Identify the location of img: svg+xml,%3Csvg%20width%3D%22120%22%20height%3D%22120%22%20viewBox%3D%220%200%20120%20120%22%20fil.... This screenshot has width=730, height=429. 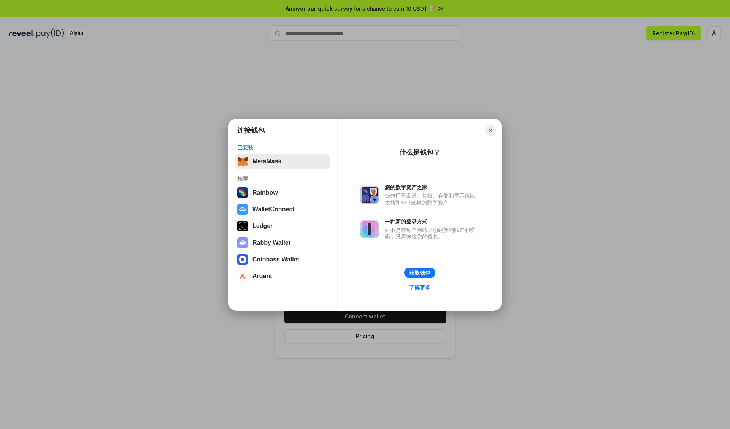
(242, 193).